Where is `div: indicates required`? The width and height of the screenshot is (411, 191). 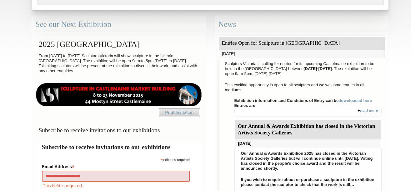 div: indicates required is located at coordinates (116, 159).